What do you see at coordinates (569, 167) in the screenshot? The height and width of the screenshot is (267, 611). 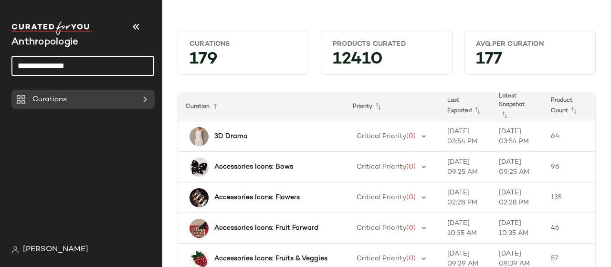 I see `td: 96` at bounding box center [569, 167].